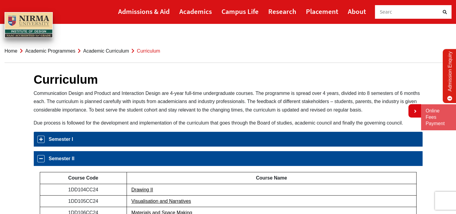 This screenshot has width=456, height=214. Describe the element at coordinates (272, 178) in the screenshot. I see `td: Course Name` at that location.